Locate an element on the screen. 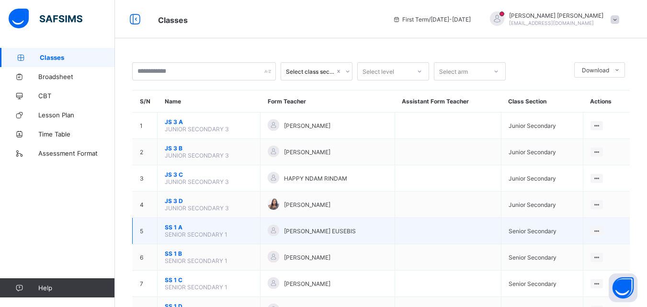  th: Class Section is located at coordinates (541, 101).